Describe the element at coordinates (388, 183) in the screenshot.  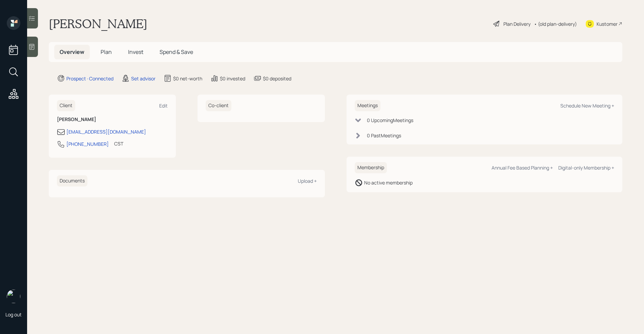
I see `div: No active membership` at that location.